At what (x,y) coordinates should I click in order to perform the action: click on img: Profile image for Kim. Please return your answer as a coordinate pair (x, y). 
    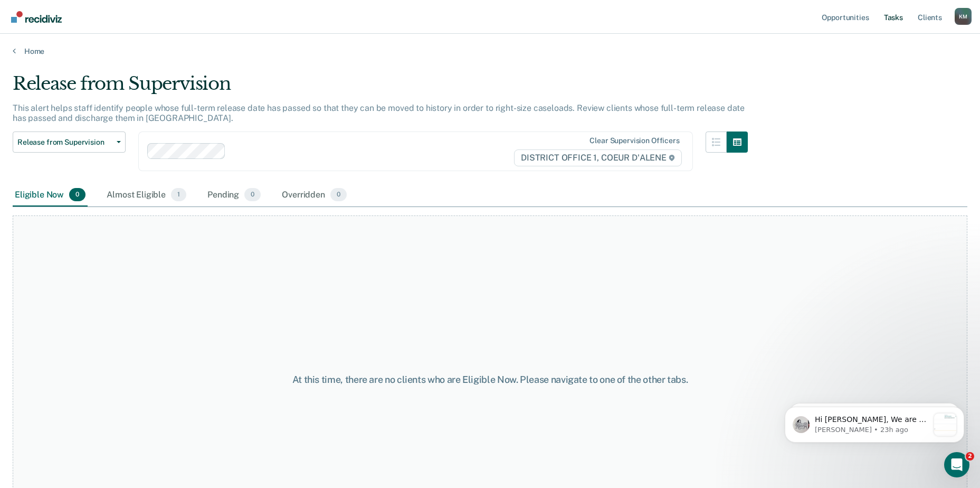
    Looking at the image, I should click on (32, 39).